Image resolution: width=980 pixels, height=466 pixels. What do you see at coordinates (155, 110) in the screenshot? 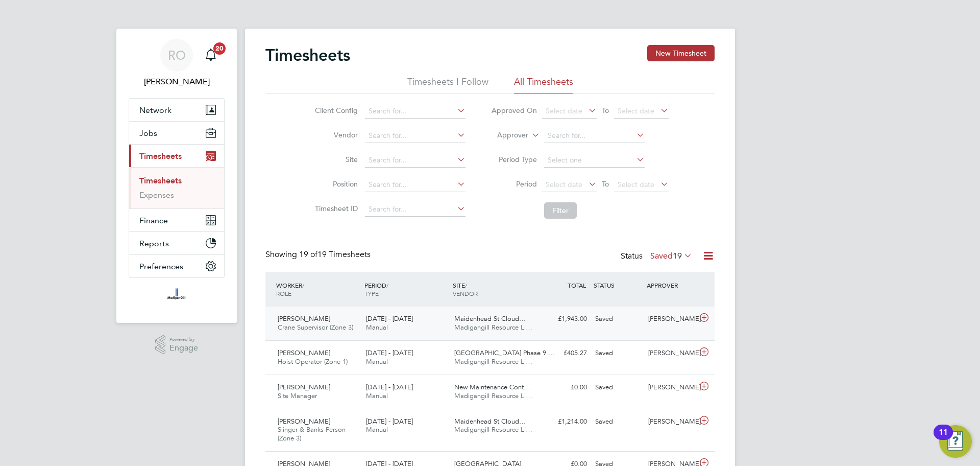
I see `span: Network` at bounding box center [155, 110].